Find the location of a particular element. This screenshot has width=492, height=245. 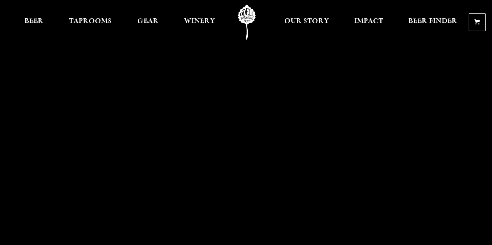

a: Beer is located at coordinates (34, 22).